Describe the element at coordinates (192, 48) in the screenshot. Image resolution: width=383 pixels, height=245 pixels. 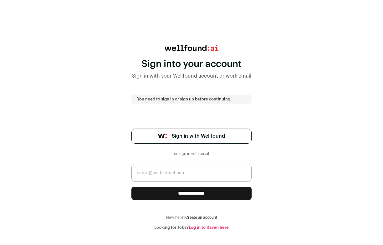
I see `img: wellfound:ai` at that location.